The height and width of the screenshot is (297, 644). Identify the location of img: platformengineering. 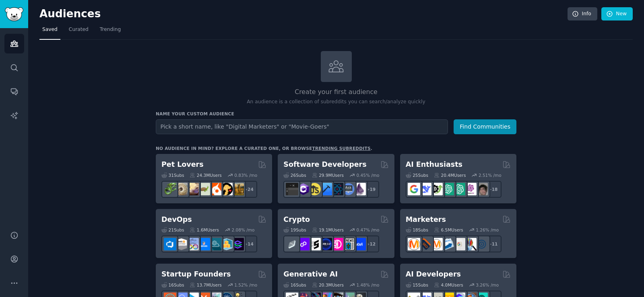
(215, 244).